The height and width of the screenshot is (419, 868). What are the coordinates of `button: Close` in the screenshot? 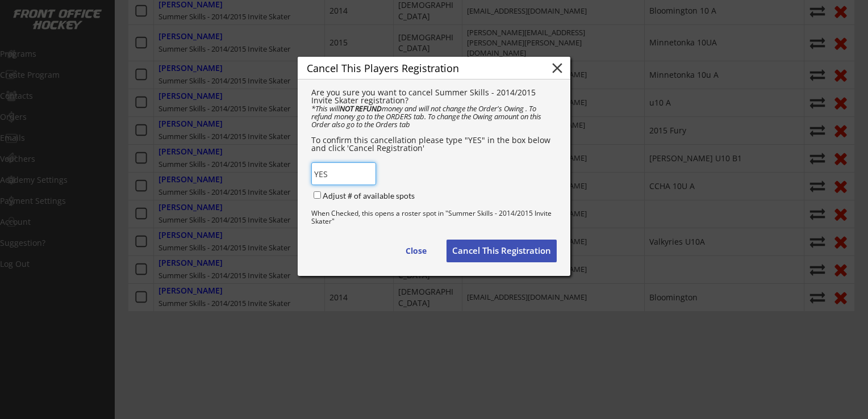 It's located at (416, 251).